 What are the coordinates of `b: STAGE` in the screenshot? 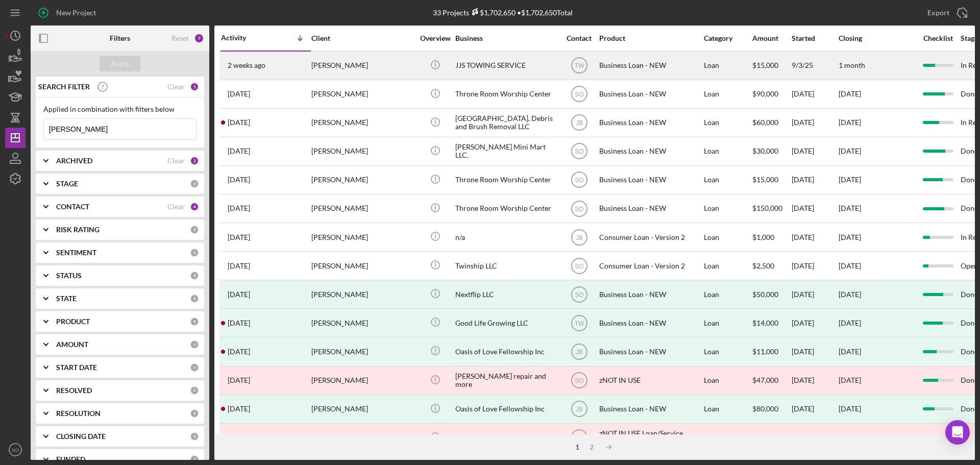 It's located at (67, 184).